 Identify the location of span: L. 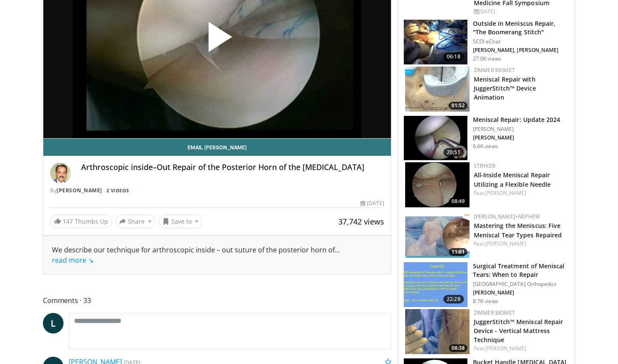
(54, 323).